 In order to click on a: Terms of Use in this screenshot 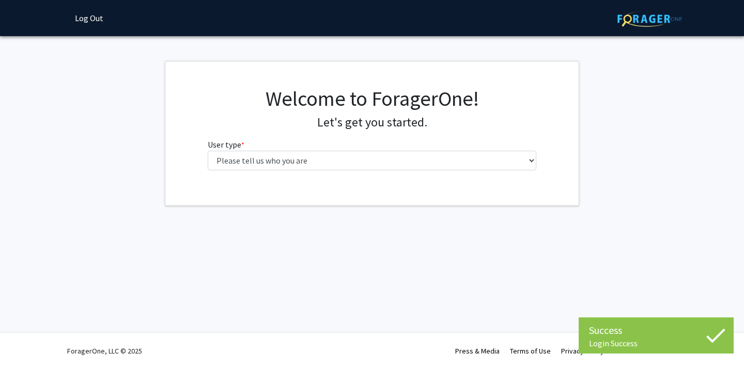, I will do `click(530, 351)`.